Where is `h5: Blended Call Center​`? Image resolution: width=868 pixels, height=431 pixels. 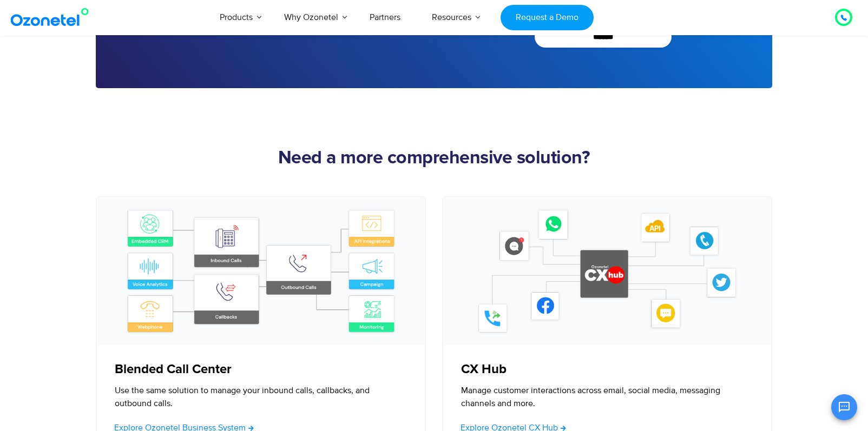
h5: Blended Call Center​ is located at coordinates (260, 369).